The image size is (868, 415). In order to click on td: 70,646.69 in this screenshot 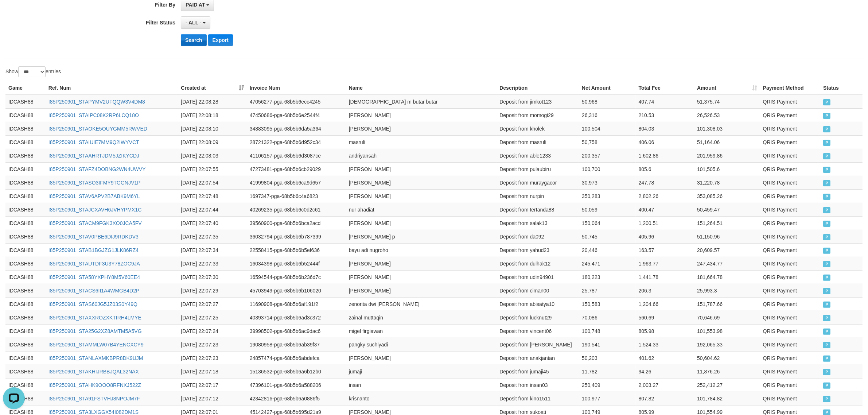, I will do `click(727, 317)`.